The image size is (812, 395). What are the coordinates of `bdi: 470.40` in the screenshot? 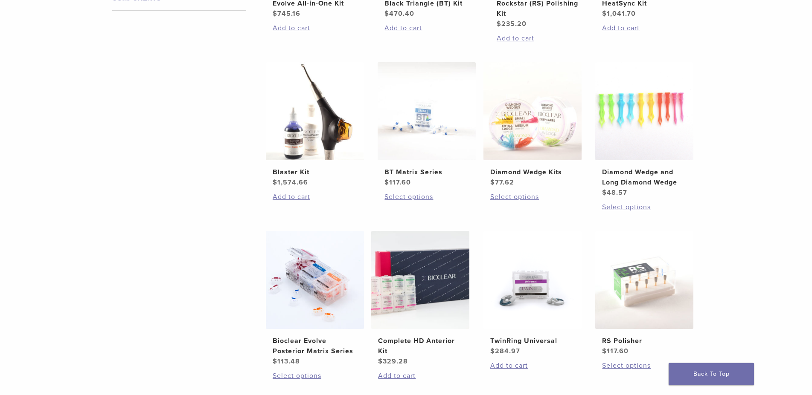 It's located at (399, 14).